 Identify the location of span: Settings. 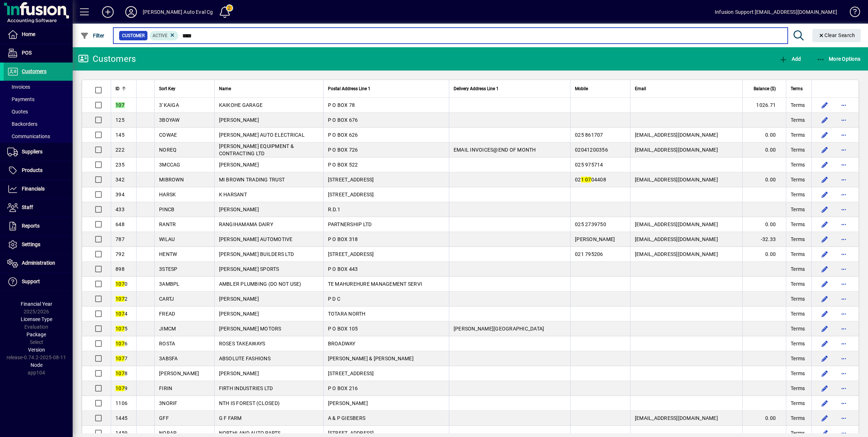
(31, 244).